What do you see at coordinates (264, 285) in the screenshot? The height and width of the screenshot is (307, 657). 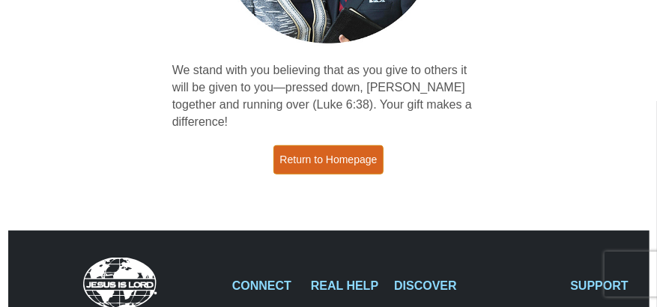 I see `h2: CONNECT` at bounding box center [264, 285].